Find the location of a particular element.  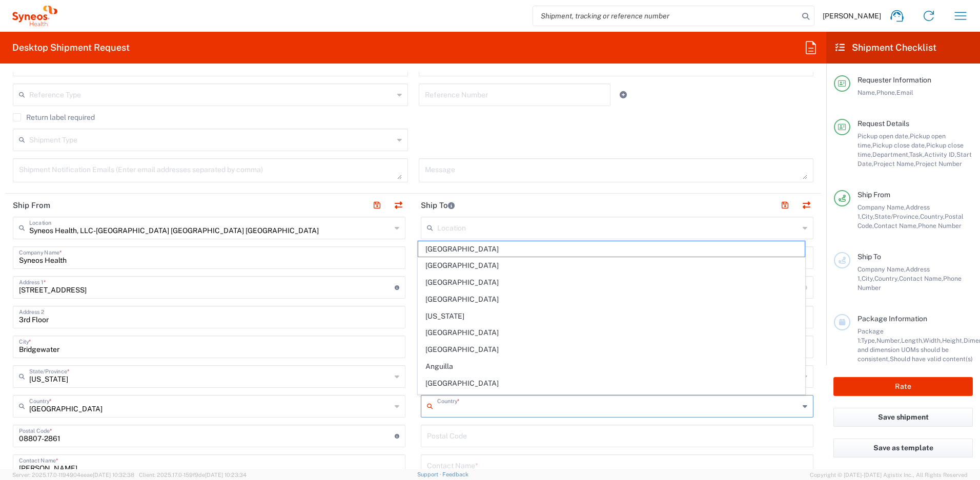

span: Should have valid content(s) is located at coordinates (932, 359).